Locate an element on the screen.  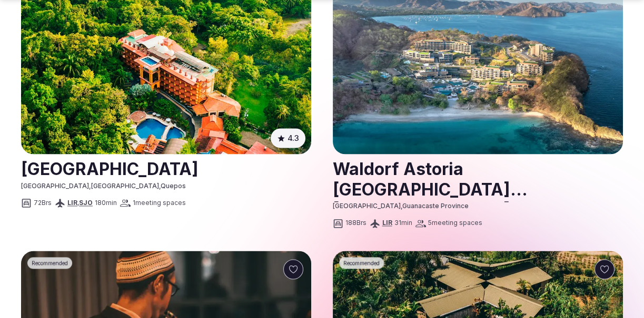
span: 72 Brs is located at coordinates (43, 203).